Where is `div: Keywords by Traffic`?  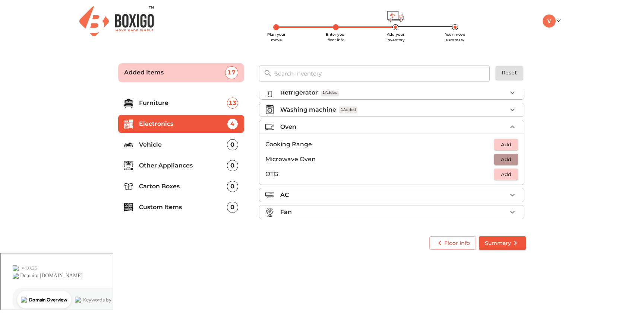 div: Keywords by Traffic is located at coordinates (104, 46).